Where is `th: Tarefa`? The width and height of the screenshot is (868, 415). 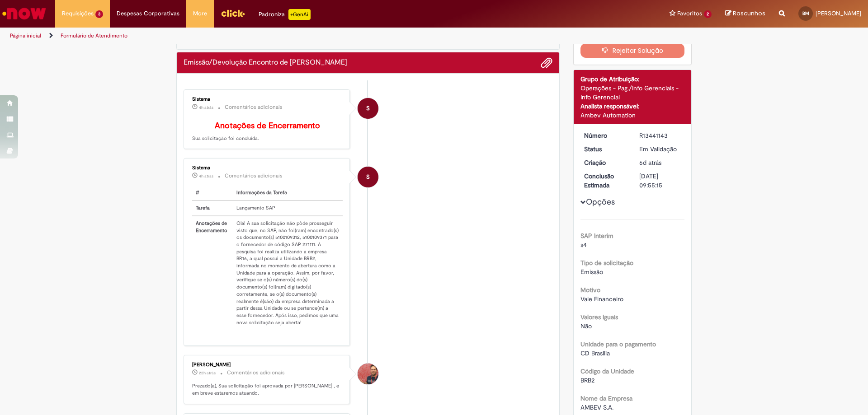
th: Tarefa is located at coordinates (212, 208).